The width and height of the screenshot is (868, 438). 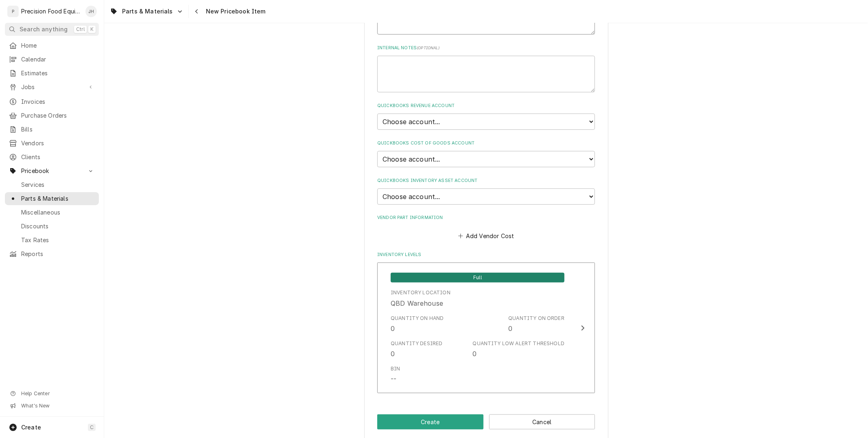 I want to click on label: QuickBooks Cost of Goods Account, so click(x=486, y=143).